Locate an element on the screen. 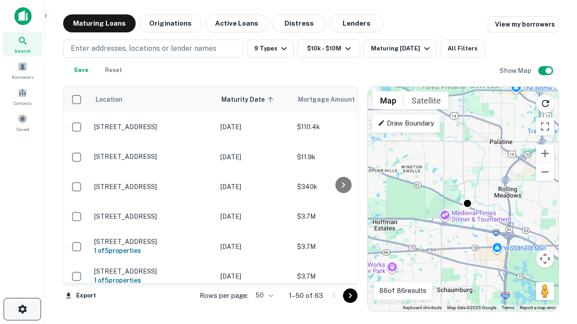 Image resolution: width=577 pixels, height=324 pixels. span: Location is located at coordinates (109, 100).